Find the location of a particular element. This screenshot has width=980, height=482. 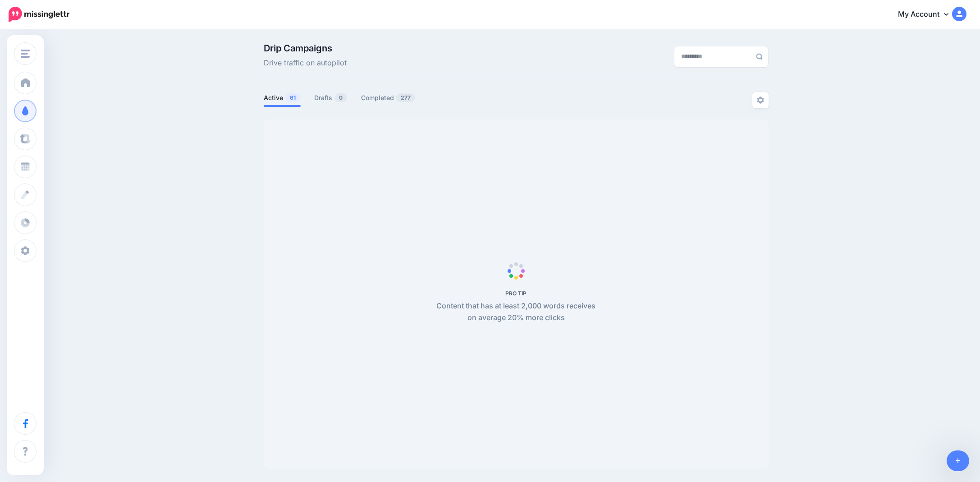

span: Drive traffic on autopilot is located at coordinates (305, 63).